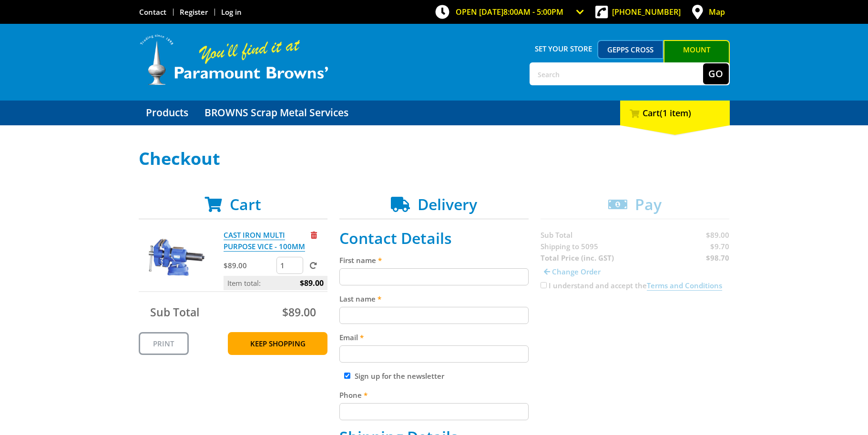  Describe the element at coordinates (434, 412) in the screenshot. I see `input: Please enter your telephone number.` at that location.